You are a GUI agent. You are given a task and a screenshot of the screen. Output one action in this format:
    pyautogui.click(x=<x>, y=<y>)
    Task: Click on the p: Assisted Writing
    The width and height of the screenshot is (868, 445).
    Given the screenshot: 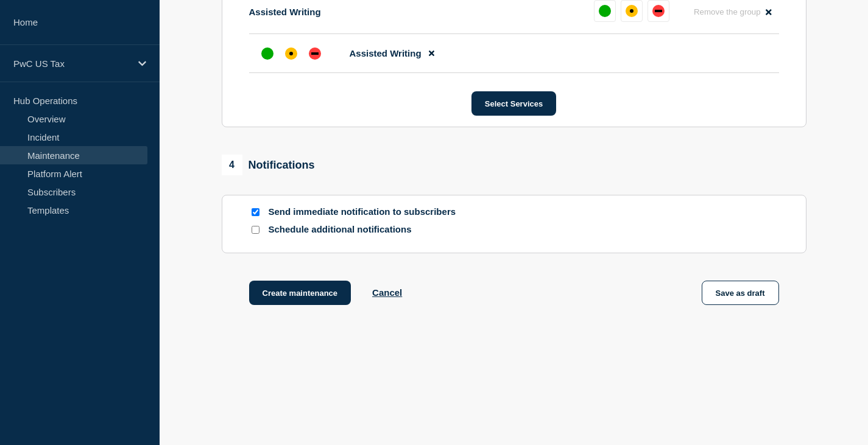 What is the action you would take?
    pyautogui.click(x=285, y=11)
    